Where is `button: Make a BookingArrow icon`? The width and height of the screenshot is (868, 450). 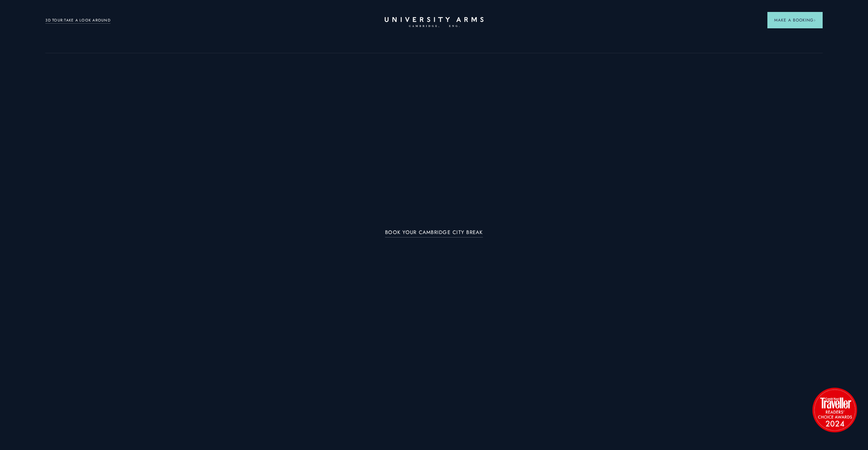 button: Make a BookingArrow icon is located at coordinates (795, 20).